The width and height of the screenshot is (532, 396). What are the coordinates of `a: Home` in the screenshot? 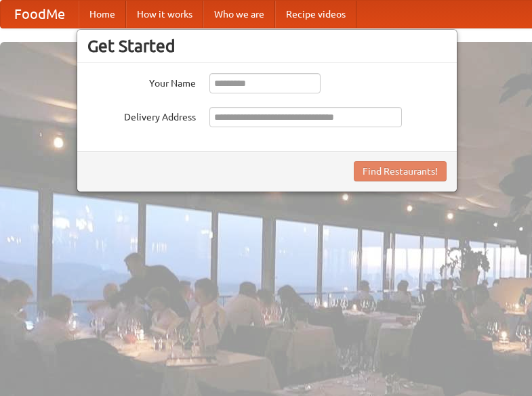 It's located at (102, 14).